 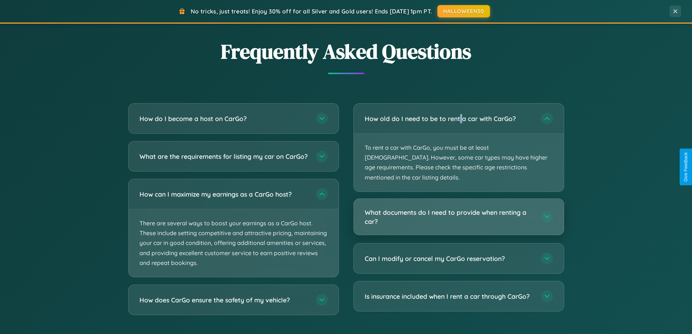 What do you see at coordinates (224, 194) in the screenshot?
I see `h3: How can I maximize my earnings as a CarGo host?` at bounding box center [224, 194].